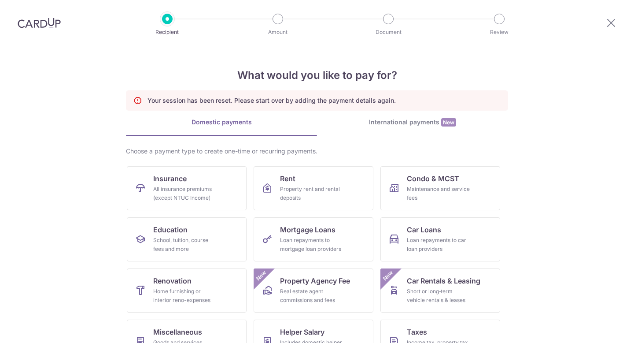 Image resolution: width=634 pixels, height=343 pixels. What do you see at coordinates (187, 290) in the screenshot?
I see `a: RenovationHome furnishing or interior reno-expenses` at bounding box center [187, 290].